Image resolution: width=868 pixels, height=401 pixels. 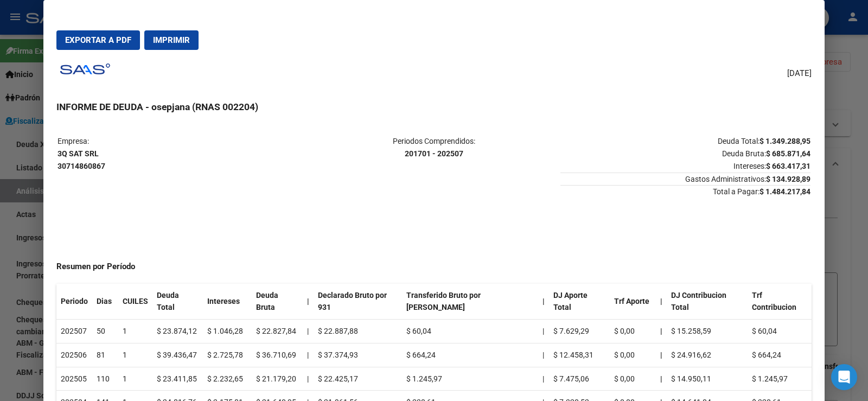 What do you see at coordinates (357, 378) in the screenshot?
I see `td: $ 22.425,17` at bounding box center [357, 378].